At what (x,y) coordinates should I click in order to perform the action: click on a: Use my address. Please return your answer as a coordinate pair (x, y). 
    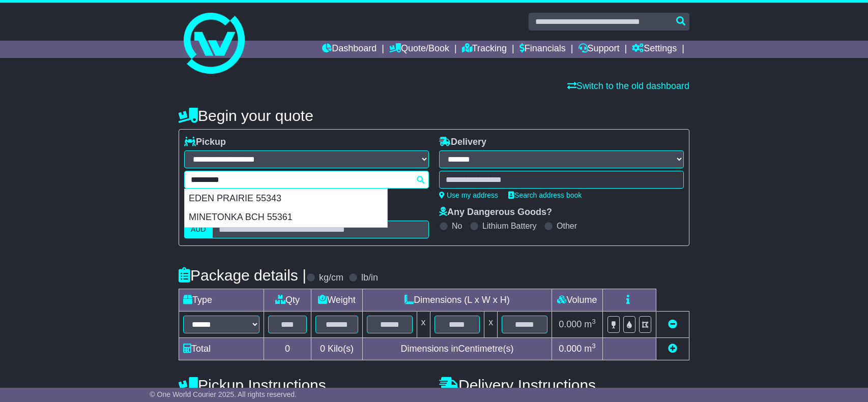
    Looking at the image, I should click on (468, 195).